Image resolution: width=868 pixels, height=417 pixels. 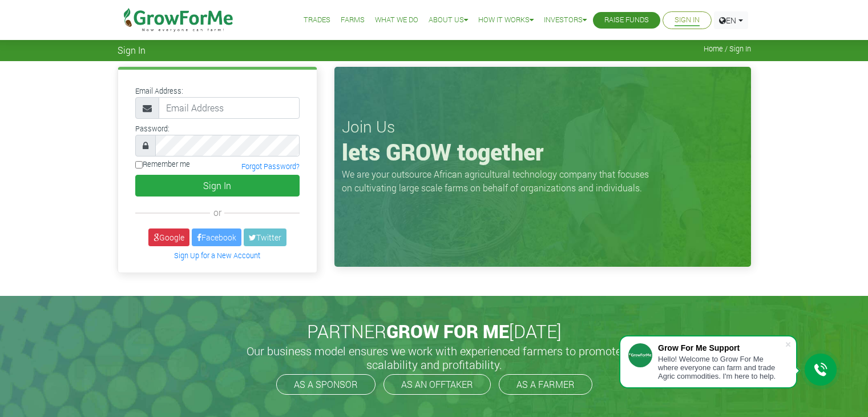 What do you see at coordinates (316, 20) in the screenshot?
I see `a: Trades` at bounding box center [316, 20].